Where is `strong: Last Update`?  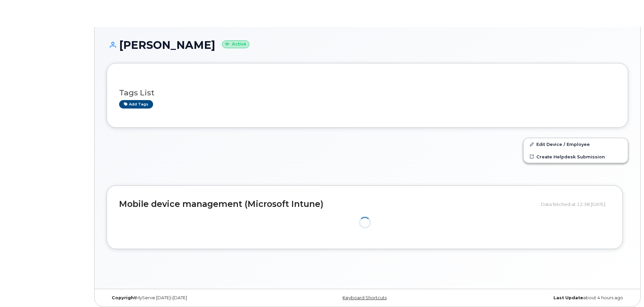 strong: Last Update is located at coordinates (568, 297).